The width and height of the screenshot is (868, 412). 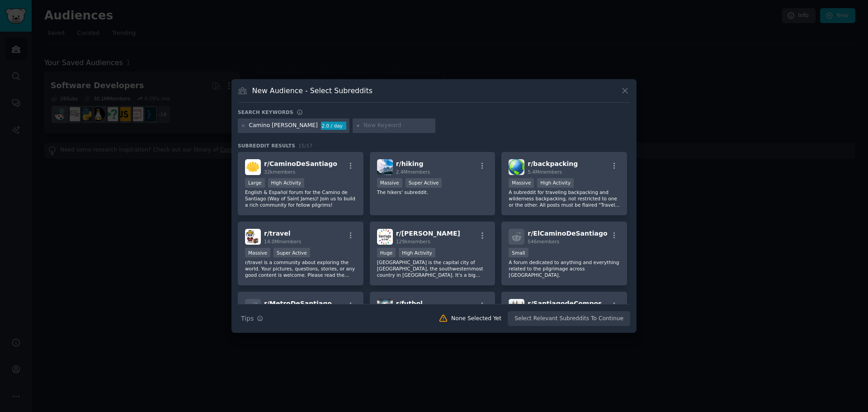 What do you see at coordinates (545, 172) in the screenshot?
I see `span: 5.4M members` at bounding box center [545, 172].